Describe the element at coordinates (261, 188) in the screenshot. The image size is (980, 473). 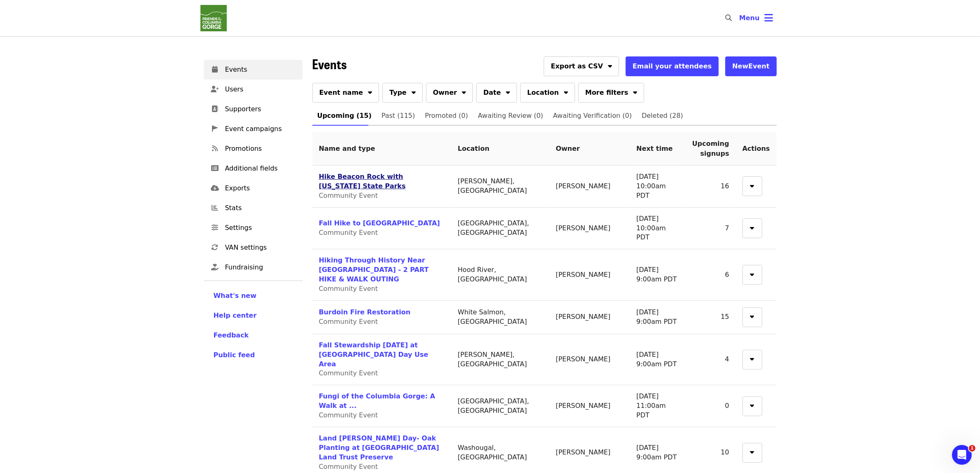
I see `span: Exports` at that location.